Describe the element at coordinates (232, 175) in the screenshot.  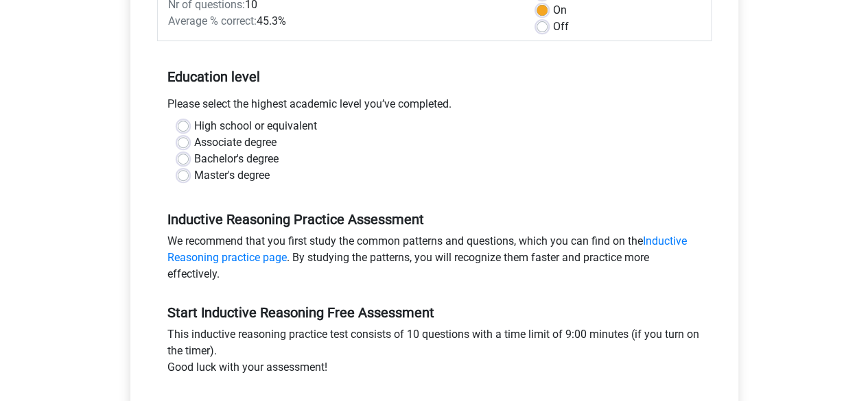
I see `label: Master's degree` at that location.